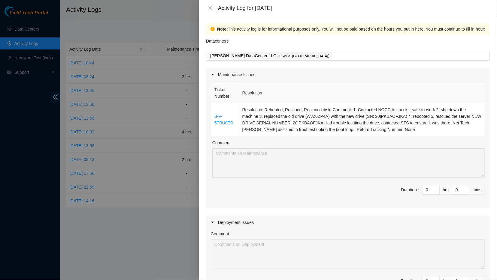 The image size is (497, 280). What do you see at coordinates (446, 190) in the screenshot?
I see `div: hrs` at bounding box center [446, 190].